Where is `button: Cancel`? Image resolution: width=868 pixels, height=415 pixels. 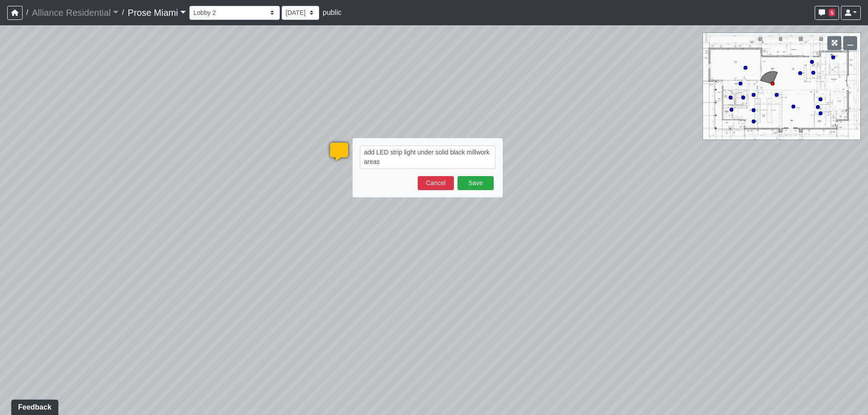 button: Cancel is located at coordinates (435, 183).